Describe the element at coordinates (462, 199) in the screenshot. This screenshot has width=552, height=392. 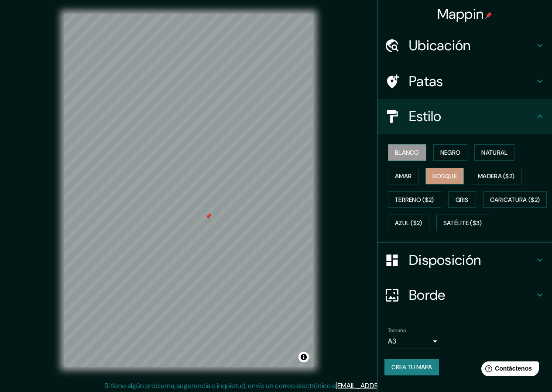
I see `font: Gris` at that location.